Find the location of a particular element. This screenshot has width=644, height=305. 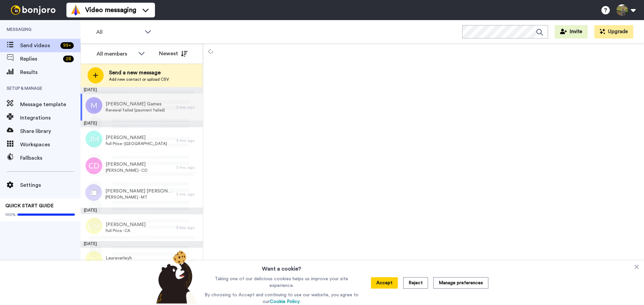

img: m.png is located at coordinates (94, 105).